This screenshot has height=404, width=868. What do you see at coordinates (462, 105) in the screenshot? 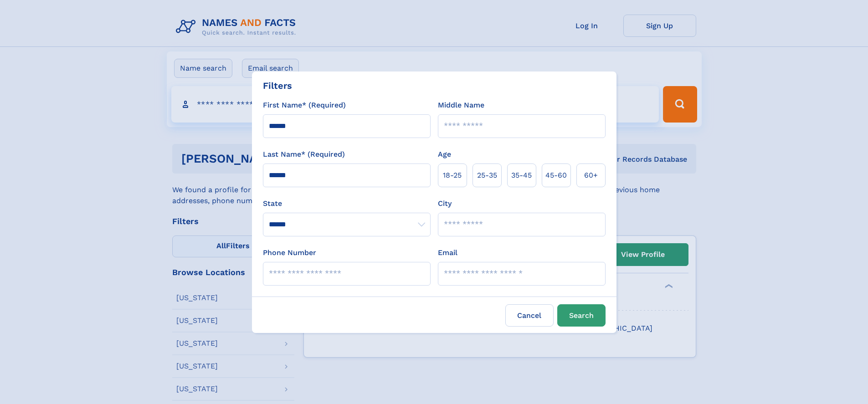
I see `label: Middle Name` at bounding box center [462, 105].